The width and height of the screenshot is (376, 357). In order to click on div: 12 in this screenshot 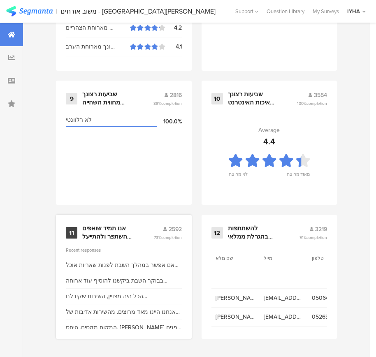, I will do `click(217, 233)`.